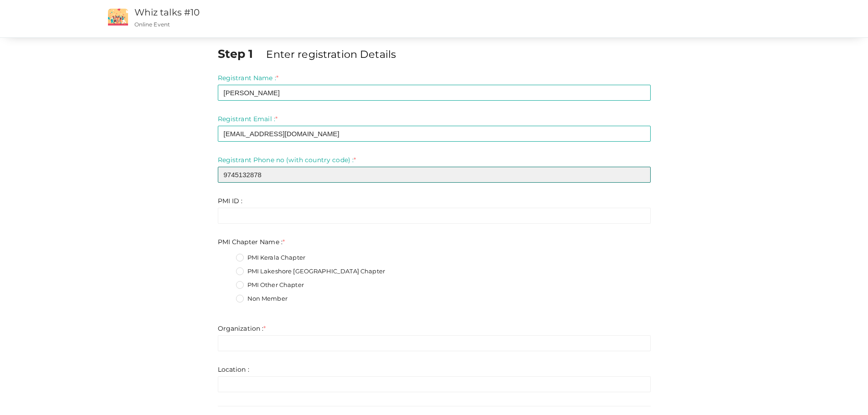 The image size is (868, 415). I want to click on label: Location :, so click(234, 370).